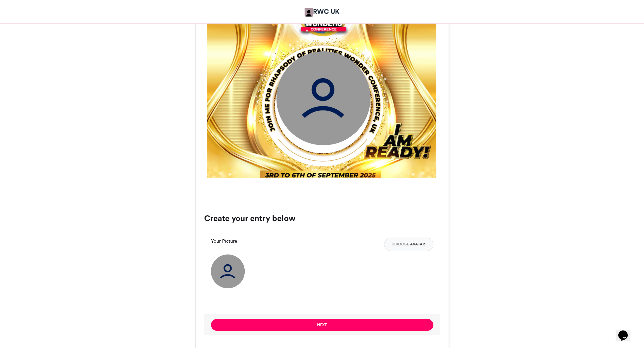 The height and width of the screenshot is (348, 644). Describe the element at coordinates (409, 245) in the screenshot. I see `button: Choose Avatar` at that location.